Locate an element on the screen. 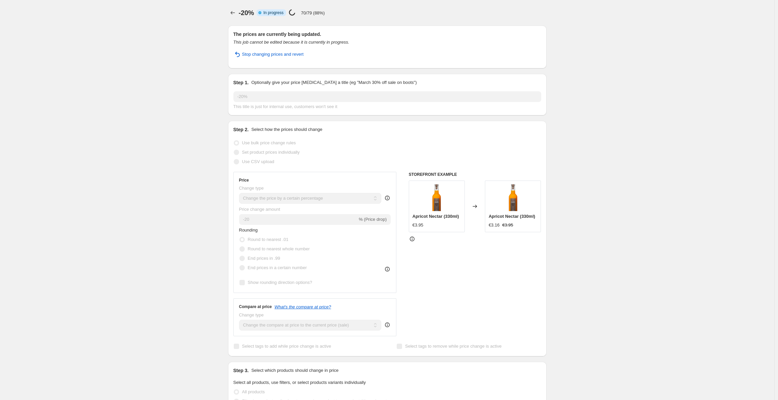 The height and width of the screenshot is (400, 778). div: €3.95 is located at coordinates (418, 225).